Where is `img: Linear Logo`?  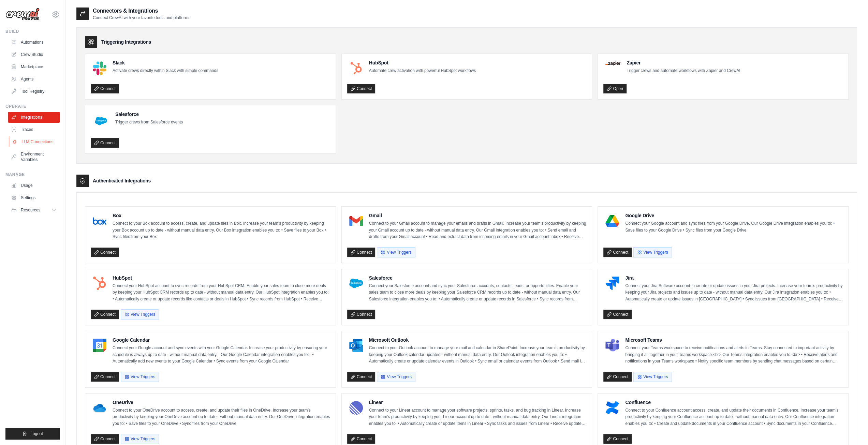
img: Linear Logo is located at coordinates (356, 408).